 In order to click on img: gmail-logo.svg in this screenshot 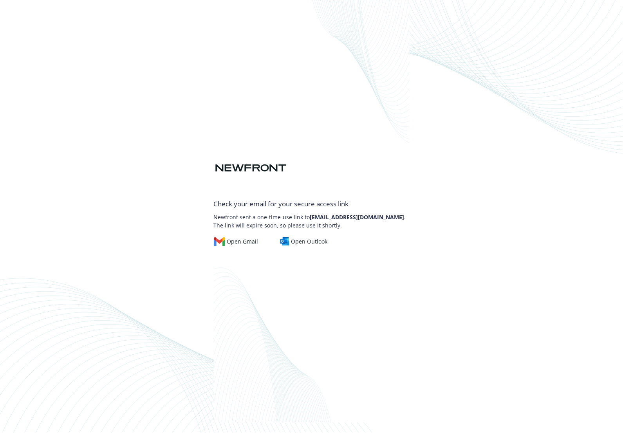, I will do `click(220, 241)`.